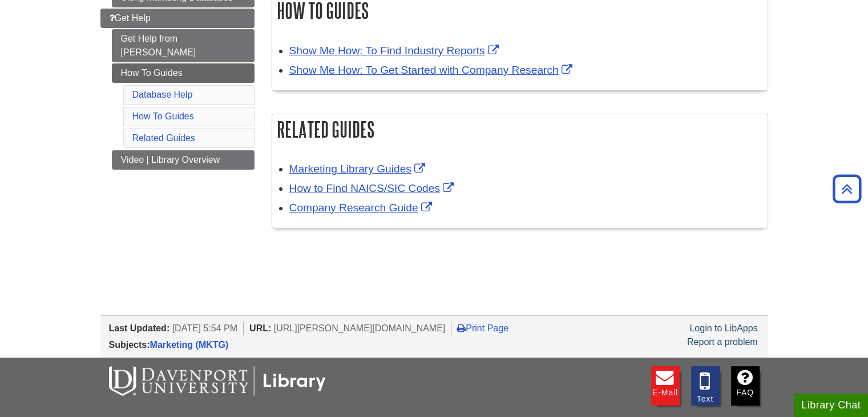  What do you see at coordinates (847, 188) in the screenshot?
I see `a: Back to Top` at bounding box center [847, 188].